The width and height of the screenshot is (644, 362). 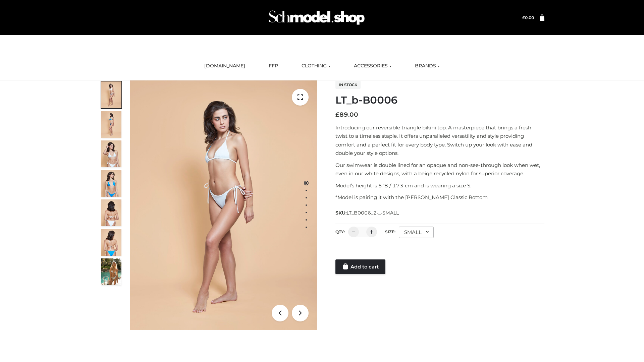 I want to click on a: Schmodel Admin 964, so click(x=317, y=17).